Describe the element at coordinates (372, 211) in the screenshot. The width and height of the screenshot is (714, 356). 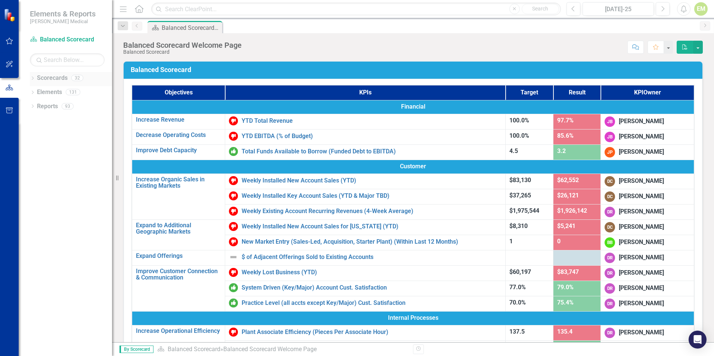
I see `a: Weekly Existing Account Recurring Revenues (4-Week Average)` at that location.